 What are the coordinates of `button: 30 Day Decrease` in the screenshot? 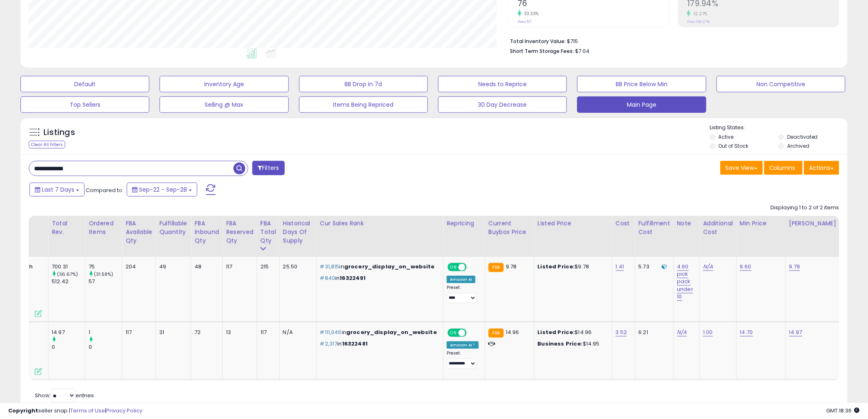 It's located at (503, 105).